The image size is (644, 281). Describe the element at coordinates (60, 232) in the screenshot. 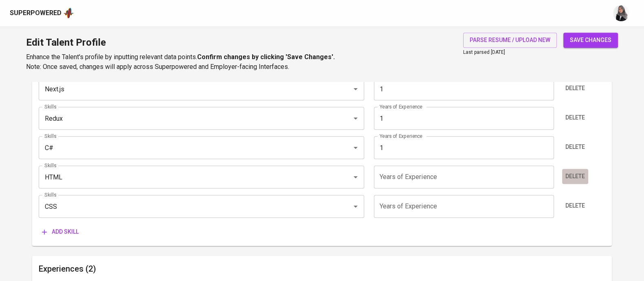

I see `button: Add skill` at that location.